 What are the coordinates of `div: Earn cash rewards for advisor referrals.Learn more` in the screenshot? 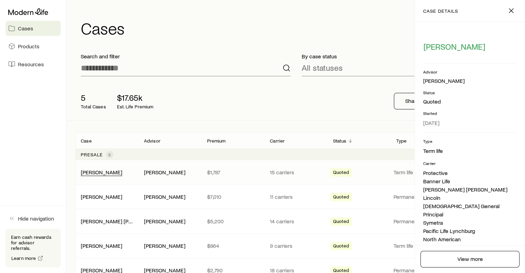 It's located at (33, 248).